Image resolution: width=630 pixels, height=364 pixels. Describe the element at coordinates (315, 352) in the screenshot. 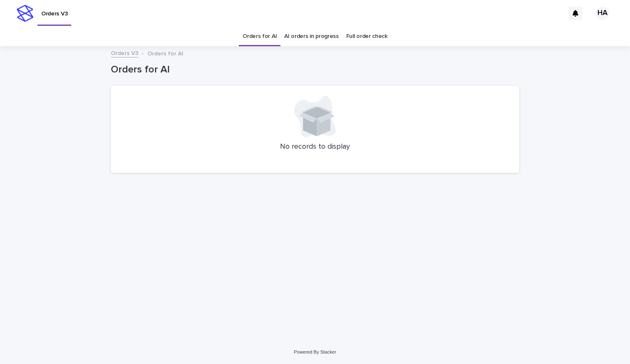

I see `a: Powered By Stacker` at that location.